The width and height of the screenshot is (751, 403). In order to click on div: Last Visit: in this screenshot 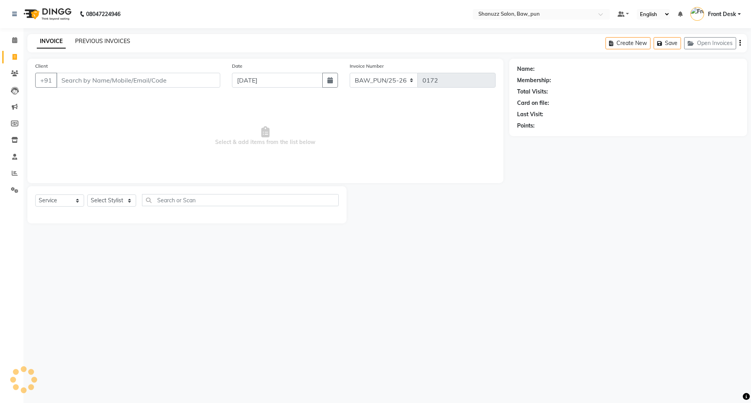, I will do `click(530, 114)`.